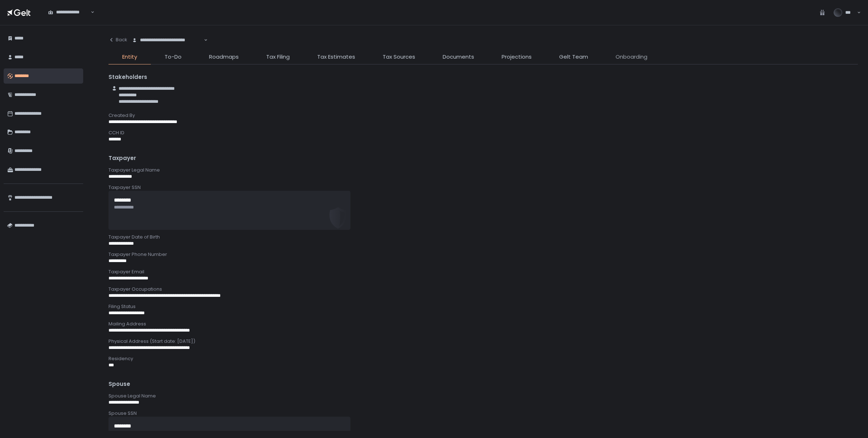  What do you see at coordinates (516, 57) in the screenshot?
I see `span: Projections` at bounding box center [516, 57].